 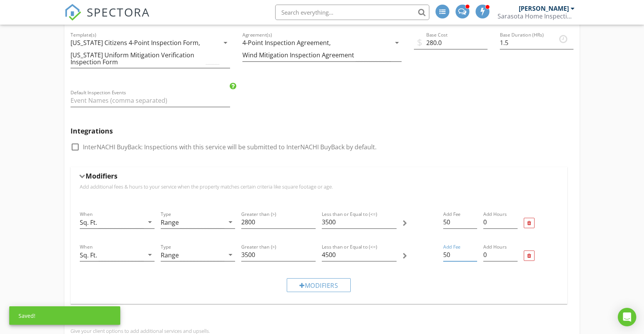 What do you see at coordinates (64, 316) in the screenshot?
I see `div: Saved!` at bounding box center [64, 316].